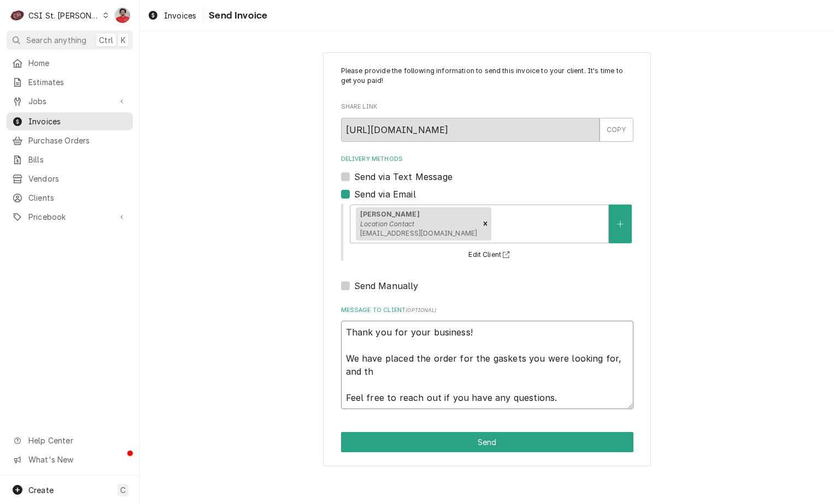 The image size is (834, 504). Describe the element at coordinates (70, 140) in the screenshot. I see `a: Purchase Orders` at that location.